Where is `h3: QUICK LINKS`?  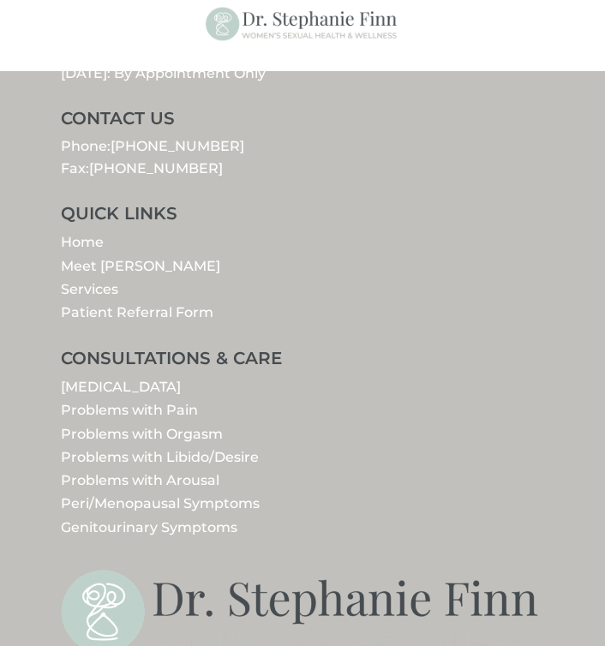
h3: QUICK LINKS is located at coordinates (302, 218).